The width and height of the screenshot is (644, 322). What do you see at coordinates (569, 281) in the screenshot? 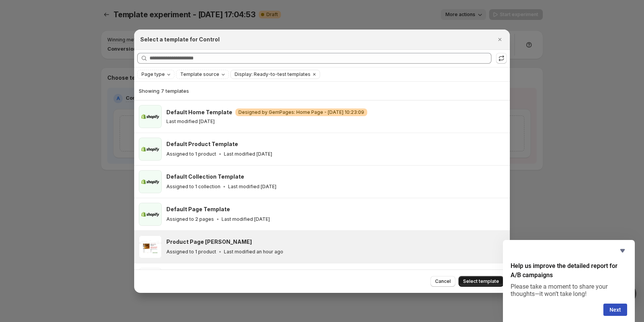
I see `div: Help us improve the detailed report for A/B campaigns` at bounding box center [569, 281].